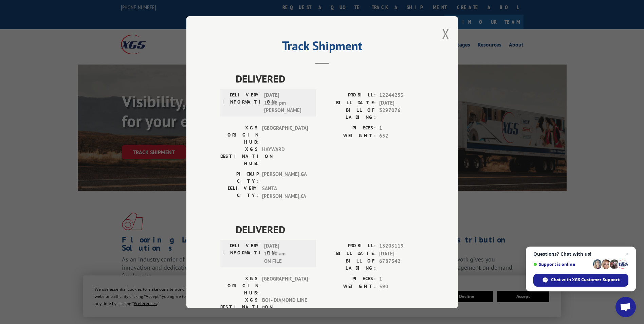 The image size is (644, 324). I want to click on span: 13203119, so click(402, 246).